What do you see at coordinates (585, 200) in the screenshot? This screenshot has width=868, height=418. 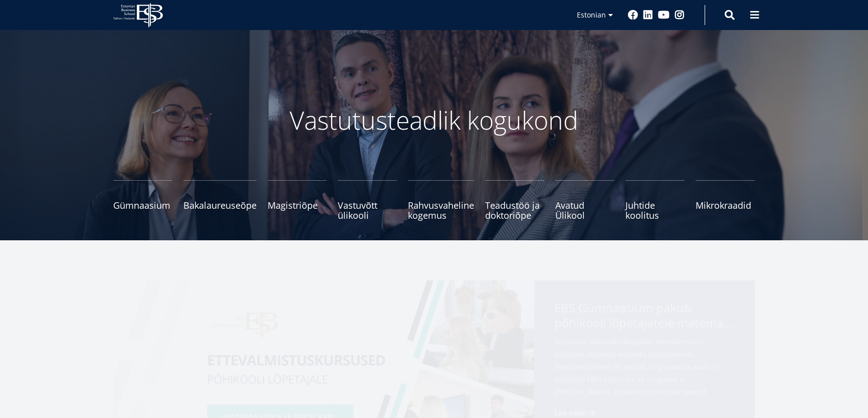 I see `a: Avatud Ülikool` at bounding box center [585, 200].